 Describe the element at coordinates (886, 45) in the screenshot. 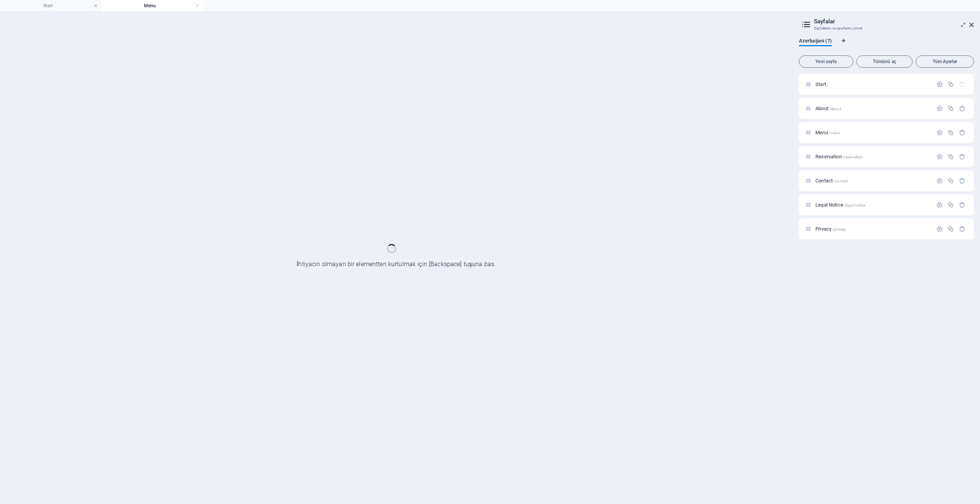

I see `div: Dil Sekmeleri` at that location.